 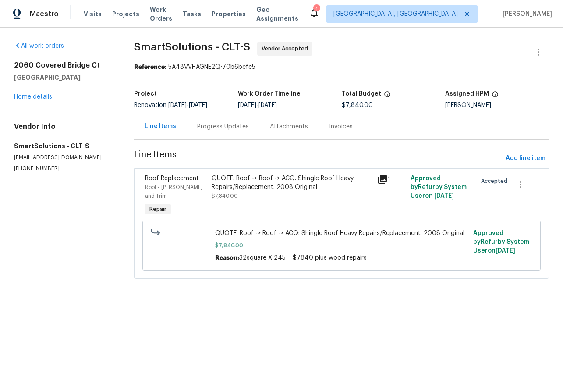 What do you see at coordinates (33, 97) in the screenshot?
I see `a: Home details` at bounding box center [33, 97].